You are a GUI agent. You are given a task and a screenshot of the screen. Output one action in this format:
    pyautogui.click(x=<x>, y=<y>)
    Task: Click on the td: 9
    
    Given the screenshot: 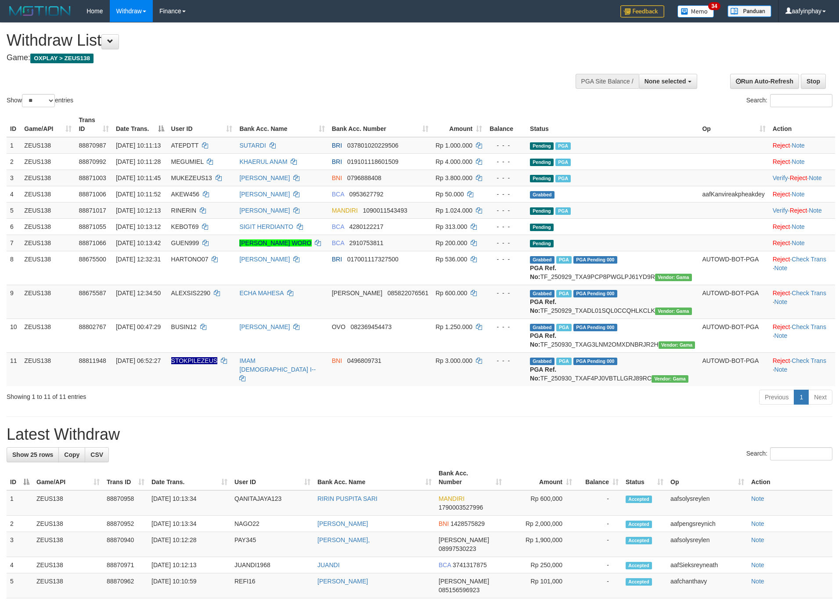 What is the action you would take?
    pyautogui.click(x=14, y=301)
    